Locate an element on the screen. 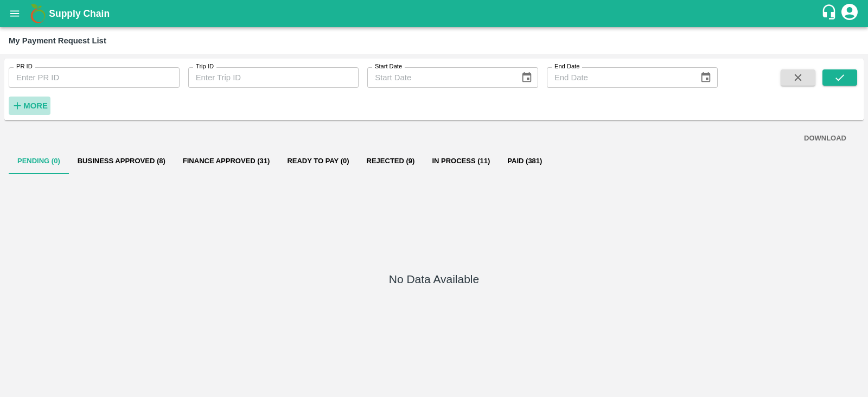 The height and width of the screenshot is (397, 868). label: End Date is located at coordinates (567, 67).